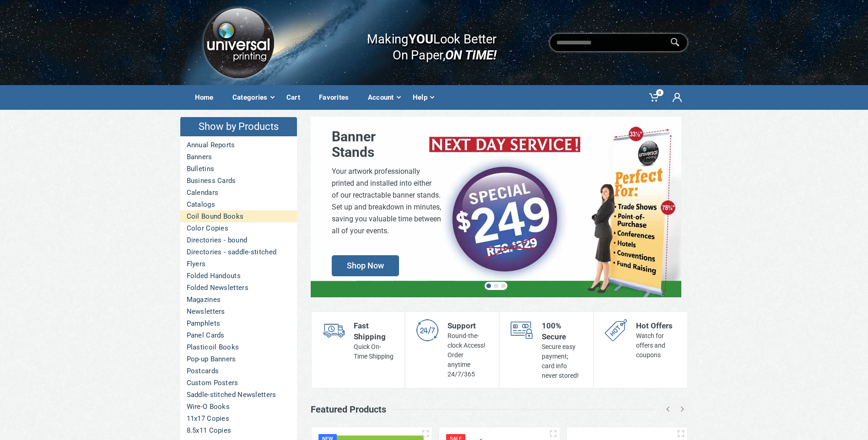  Describe the element at coordinates (238, 264) in the screenshot. I see `a: Flyers` at that location.